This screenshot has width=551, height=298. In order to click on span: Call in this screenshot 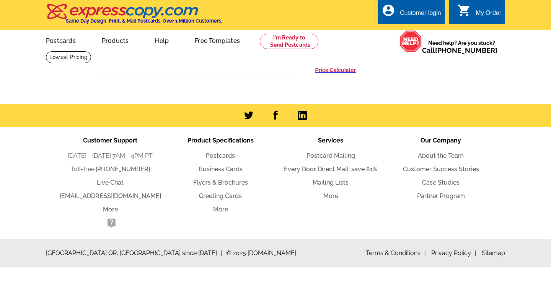, I will do `click(459, 50)`.